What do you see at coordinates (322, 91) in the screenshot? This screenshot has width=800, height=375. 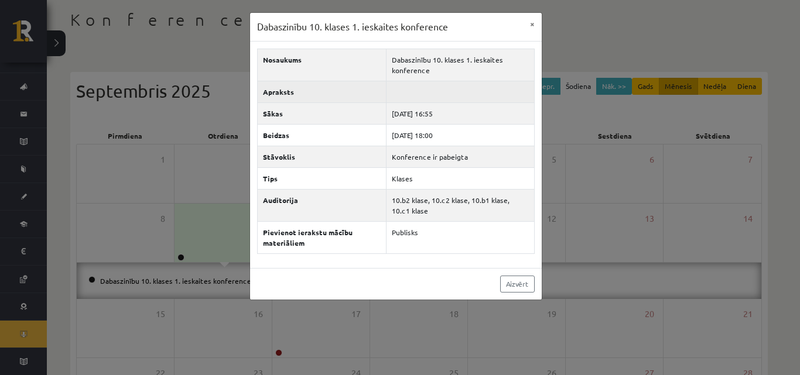 I see `th: Apraksts` at bounding box center [322, 91].